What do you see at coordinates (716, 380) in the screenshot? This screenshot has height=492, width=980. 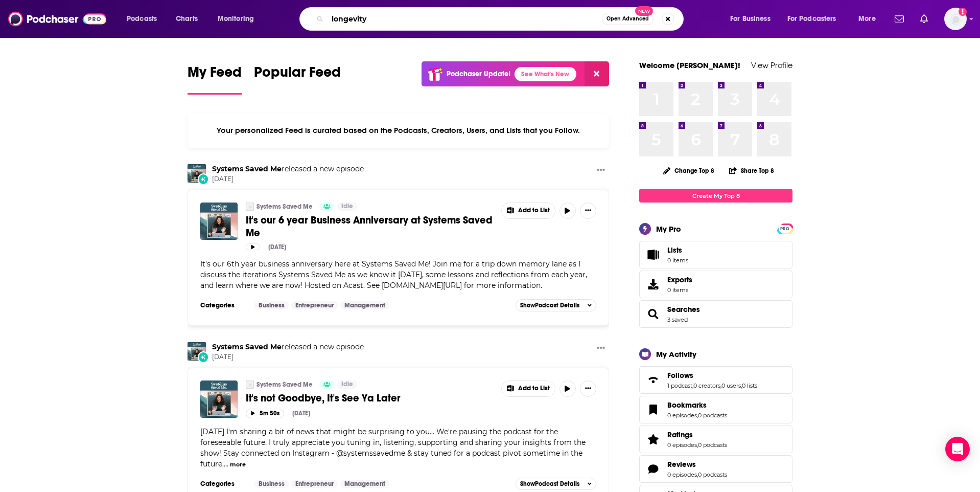 I see `span: Follows` at bounding box center [716, 380].